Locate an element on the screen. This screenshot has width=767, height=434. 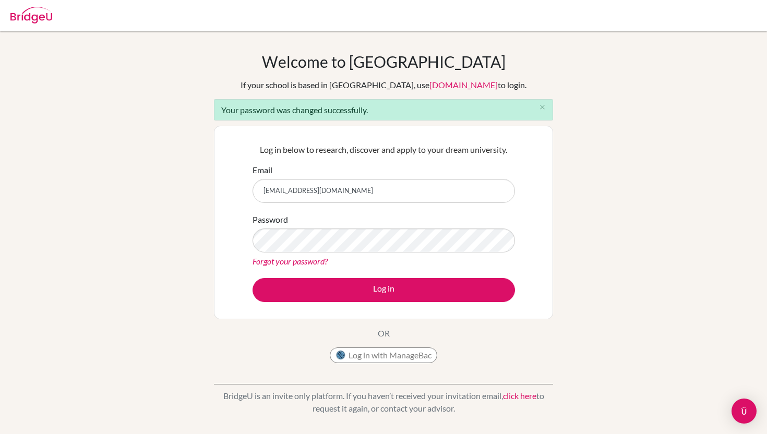
div: Open Intercom Messenger is located at coordinates (744, 411).